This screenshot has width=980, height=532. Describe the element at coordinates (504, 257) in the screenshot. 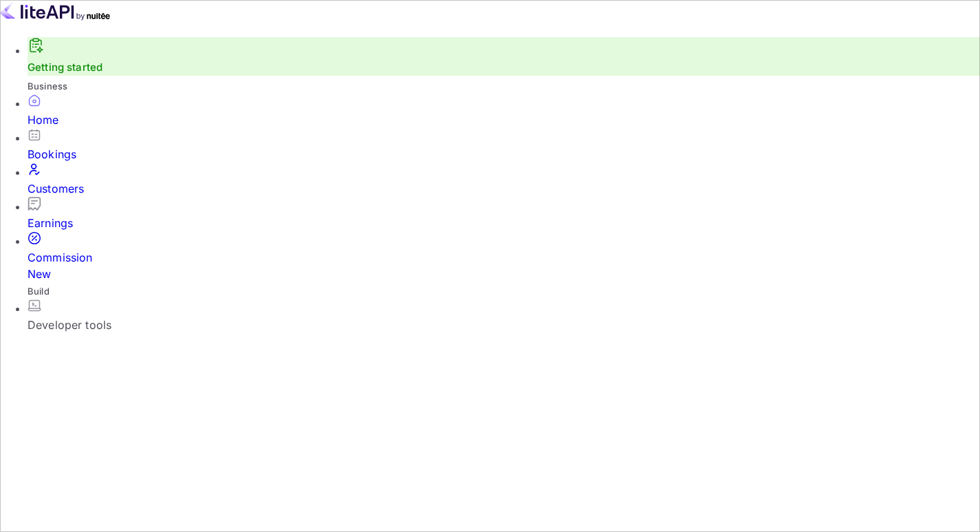

I see `div: CommissionNew` at that location.